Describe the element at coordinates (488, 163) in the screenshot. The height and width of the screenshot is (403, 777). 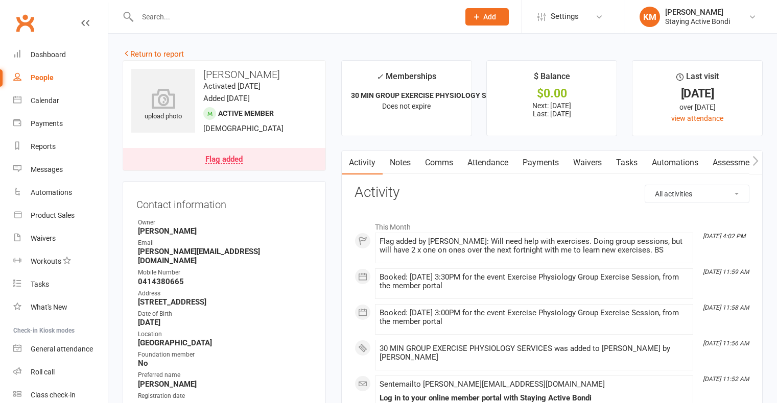
I see `a: Attendance` at that location.